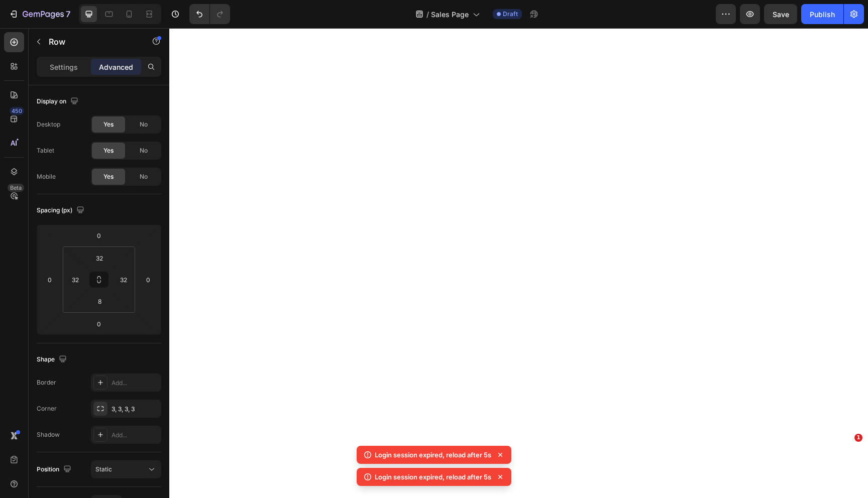 The height and width of the screenshot is (498, 868). Describe the element at coordinates (510, 14) in the screenshot. I see `span: Draft` at that location.